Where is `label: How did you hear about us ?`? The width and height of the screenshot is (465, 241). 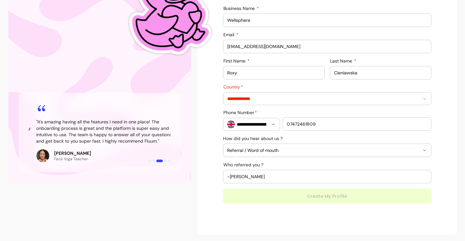 label: How did you hear about us ? is located at coordinates (254, 138).